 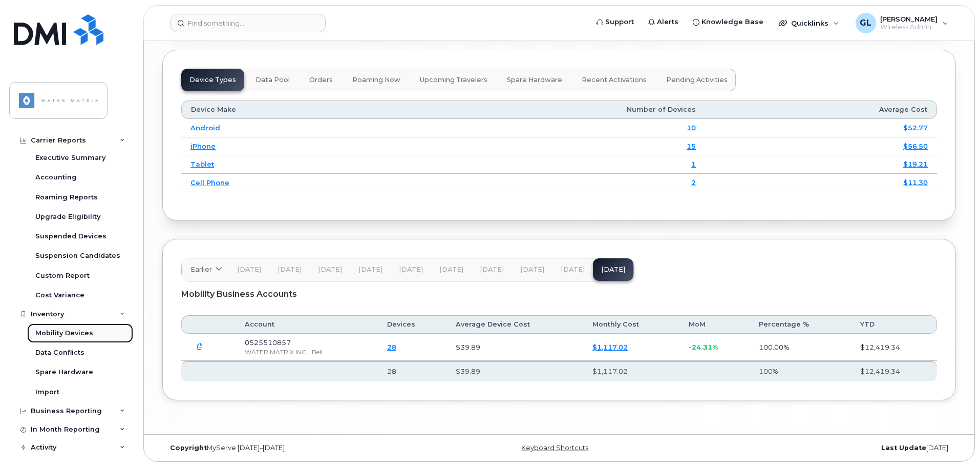 What do you see at coordinates (915, 183) in the screenshot?
I see `a: $11.30` at bounding box center [915, 183].